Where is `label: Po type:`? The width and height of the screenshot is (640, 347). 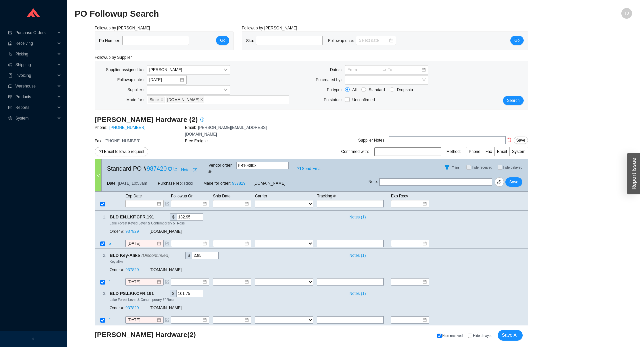 label: Po type: is located at coordinates (336, 90).